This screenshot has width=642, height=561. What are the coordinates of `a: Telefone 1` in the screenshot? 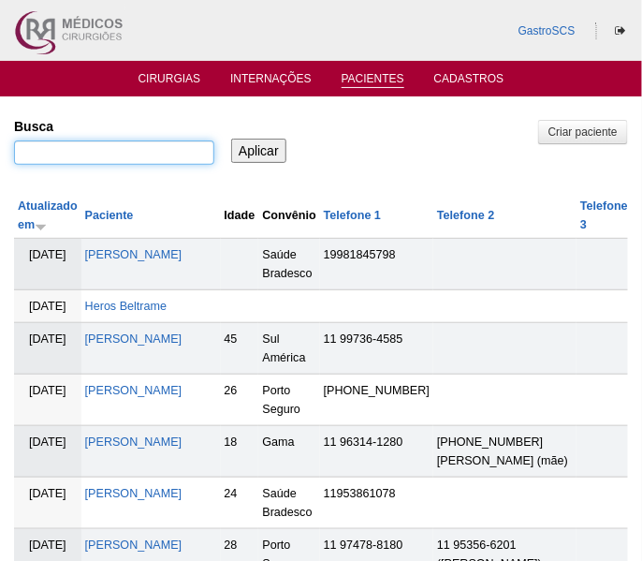 It's located at (352, 215).